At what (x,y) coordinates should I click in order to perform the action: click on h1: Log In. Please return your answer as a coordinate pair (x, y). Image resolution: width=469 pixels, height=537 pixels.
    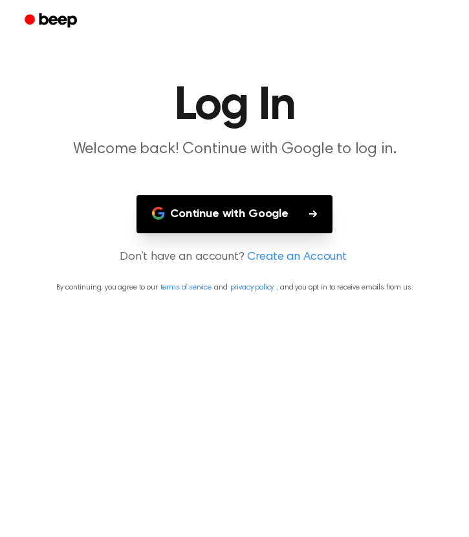
    Looking at the image, I should click on (234, 106).